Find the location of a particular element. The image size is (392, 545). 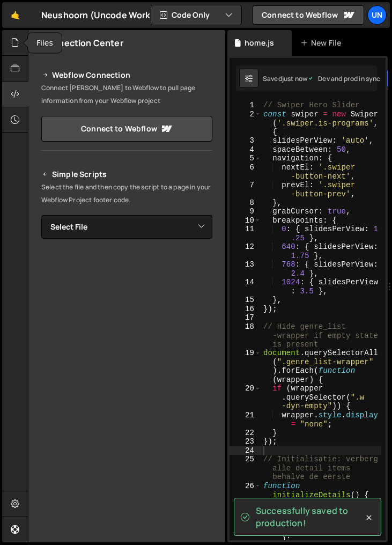

div: Neushoorn (Uncode Workspace) is located at coordinates (110, 15).